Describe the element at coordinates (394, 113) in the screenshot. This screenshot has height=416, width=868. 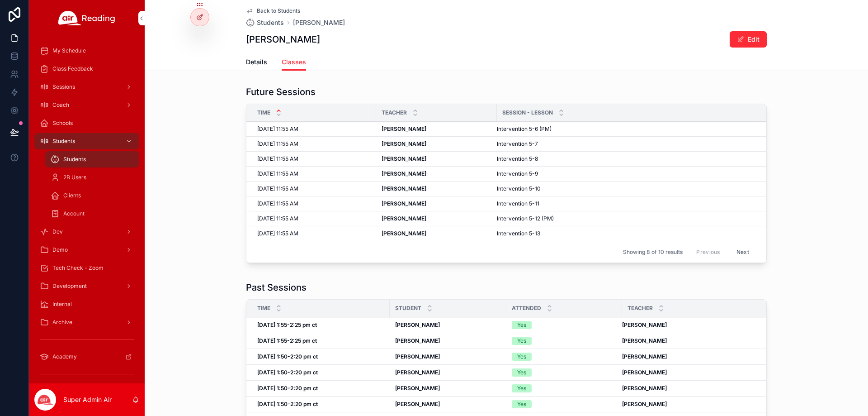
I see `span: Teacher` at that location.